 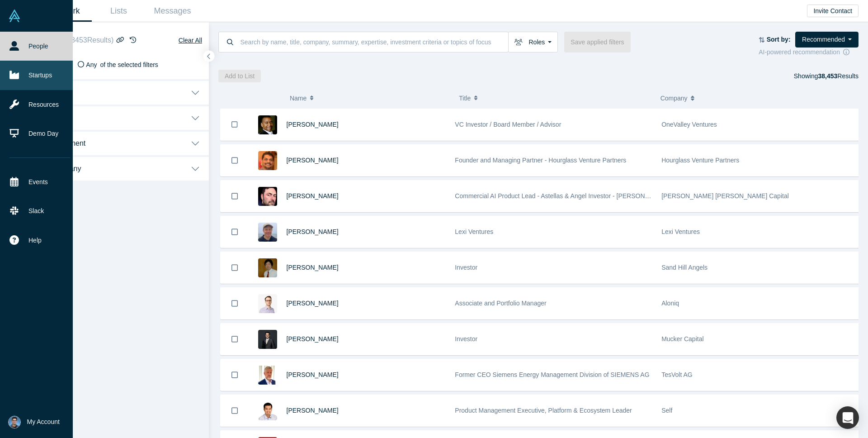 I want to click on button: People, so click(x=118, y=117).